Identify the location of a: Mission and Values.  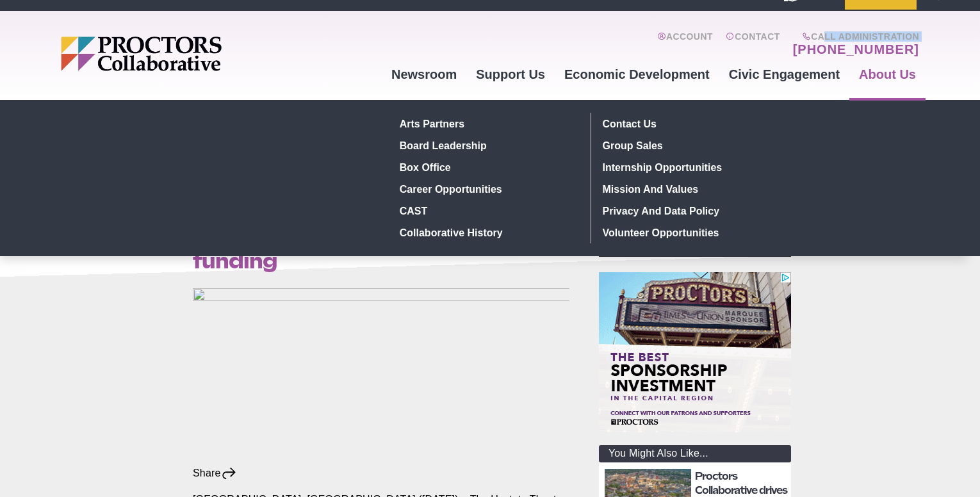
(691, 189).